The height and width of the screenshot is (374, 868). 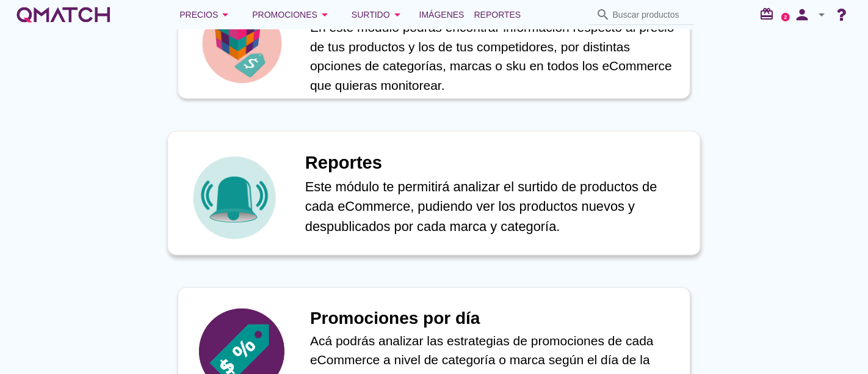 I want to click on a: 2, so click(x=786, y=17).